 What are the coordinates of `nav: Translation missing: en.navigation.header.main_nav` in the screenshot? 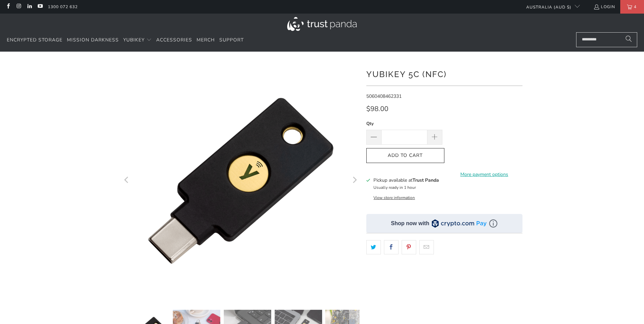 It's located at (125, 40).